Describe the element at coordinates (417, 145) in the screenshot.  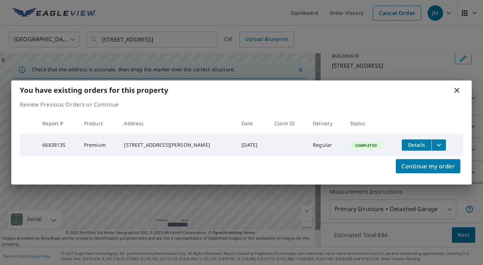
I see `button: detailsBtn-66838135` at that location.